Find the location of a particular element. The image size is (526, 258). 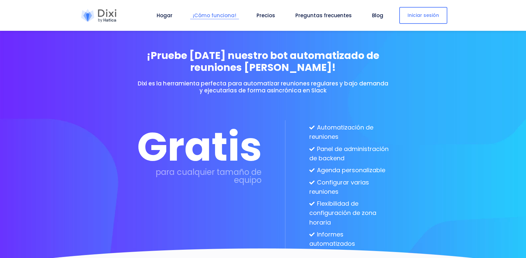

font: Dixi es la herramienta perfecta para automatizar reuniones regulares y bajo demanda y ejecutarlas... is located at coordinates (263, 87).